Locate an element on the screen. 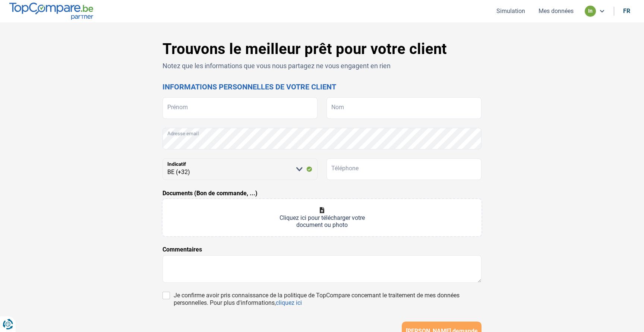 This screenshot has height=332, width=644. p: Notez que les informations que vous nous partagez ne vous engagent en rien is located at coordinates (322, 66).